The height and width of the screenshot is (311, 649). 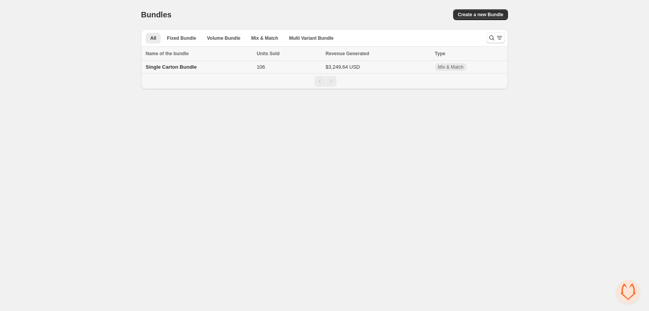 I want to click on span: Revenue Generated, so click(x=347, y=54).